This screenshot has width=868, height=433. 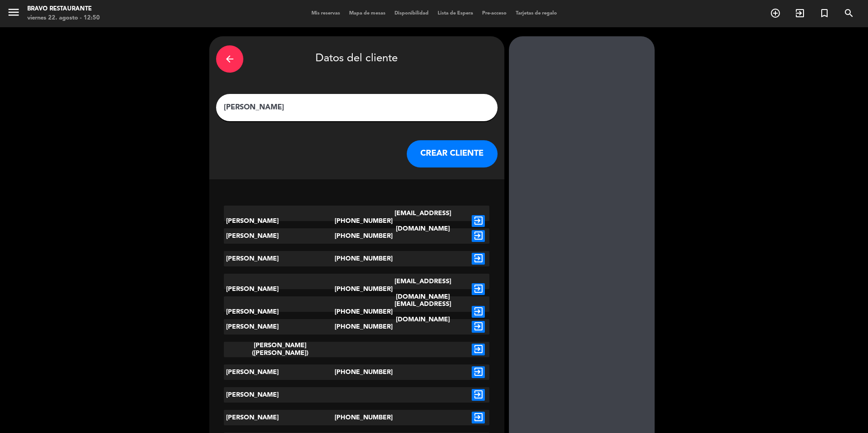 I want to click on i: arrow_back, so click(x=229, y=59).